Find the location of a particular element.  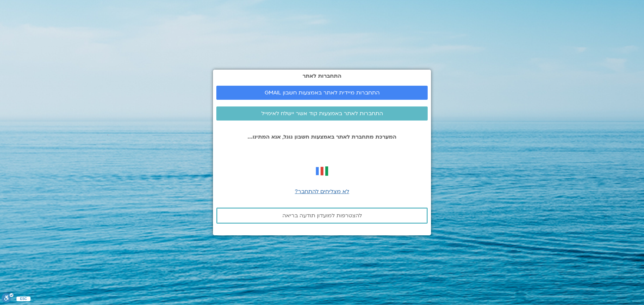

a: להצטרפות למועדון תודעה בריאה is located at coordinates (322, 216).